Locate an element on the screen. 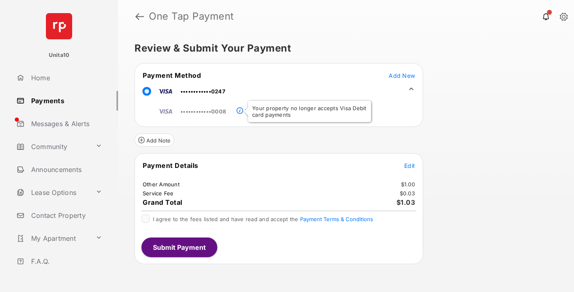  a: Announcements is located at coordinates (66, 170).